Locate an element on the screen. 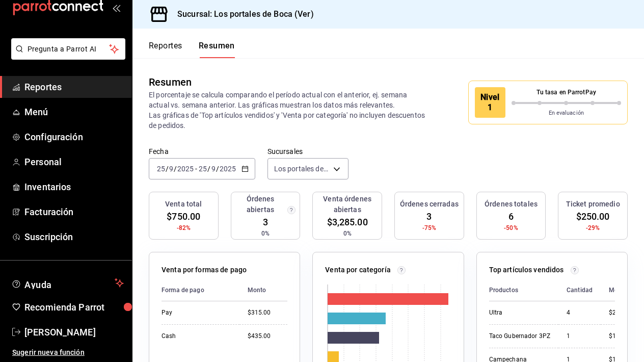 The width and height of the screenshot is (644, 362). span: Facturación is located at coordinates (74, 212).